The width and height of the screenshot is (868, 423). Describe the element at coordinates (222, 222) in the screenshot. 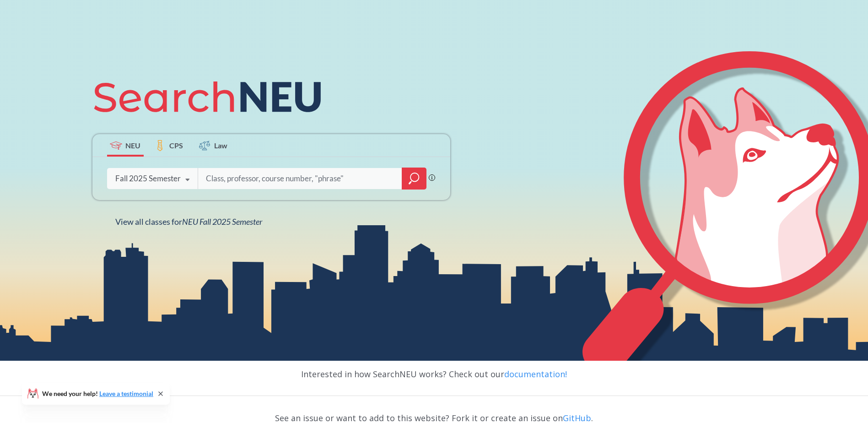

I see `span: NEU Fall 2025 Semester` at that location.